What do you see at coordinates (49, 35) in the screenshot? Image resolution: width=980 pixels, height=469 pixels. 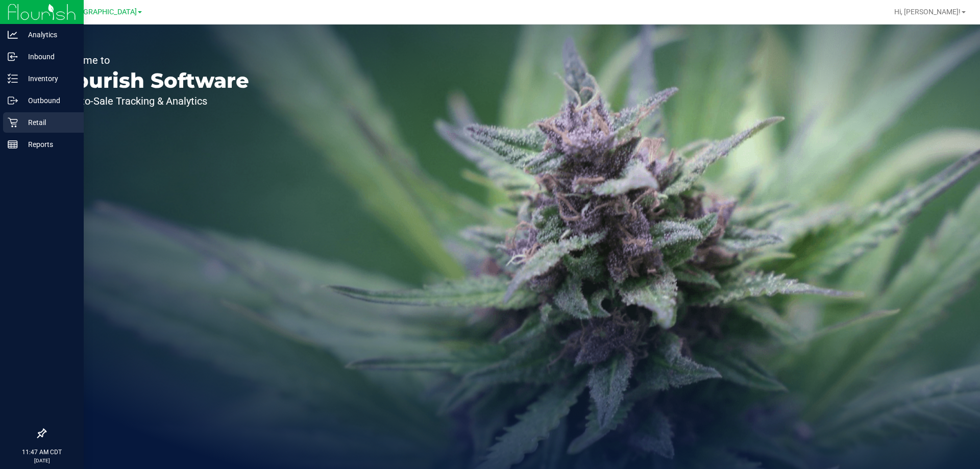 I see `p: Analytics` at bounding box center [49, 35].